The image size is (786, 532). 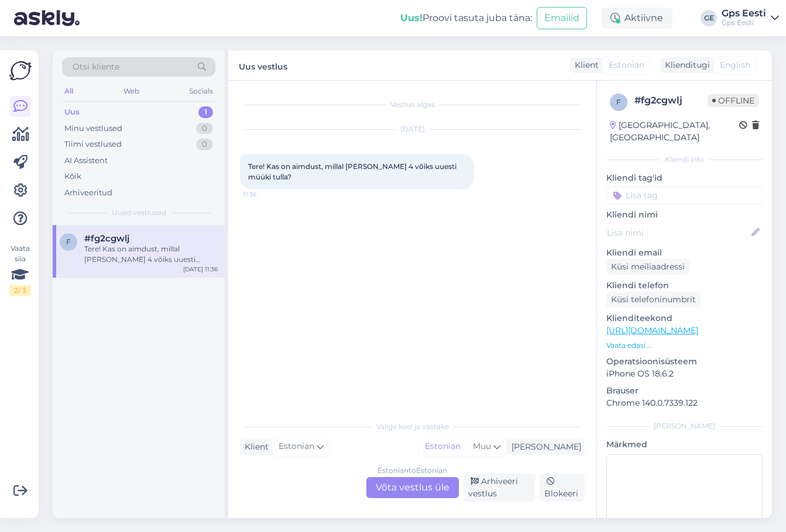 What do you see at coordinates (653, 299) in the screenshot?
I see `div: Küsi telefoninumbrit` at bounding box center [653, 299].